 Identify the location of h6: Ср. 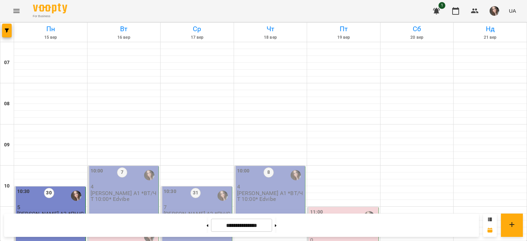
(197, 29).